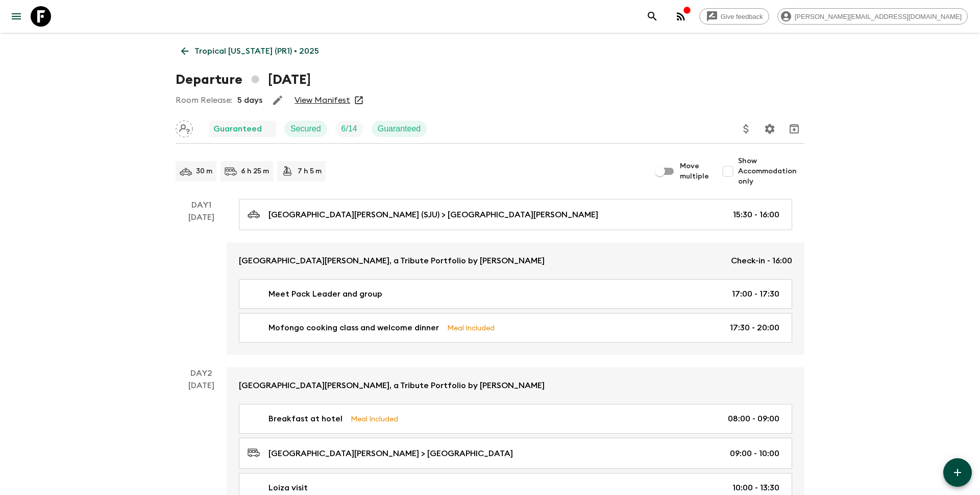  I want to click on p: Day 2, so click(201, 373).